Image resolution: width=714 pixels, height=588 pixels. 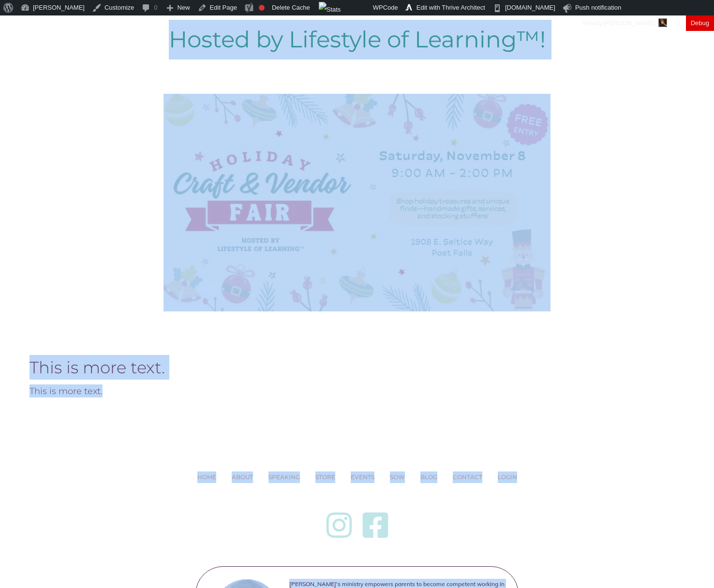 I want to click on span: SOW, so click(x=397, y=477).